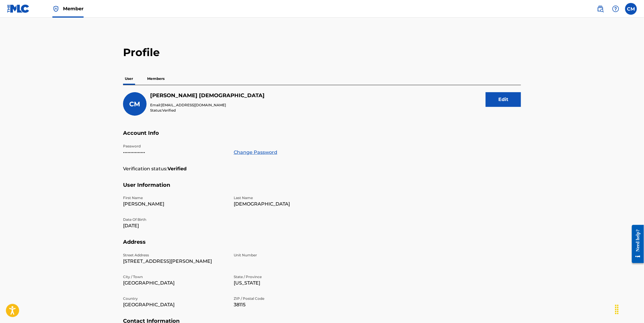  Describe the element at coordinates (175, 146) in the screenshot. I see `p: Password` at that location.